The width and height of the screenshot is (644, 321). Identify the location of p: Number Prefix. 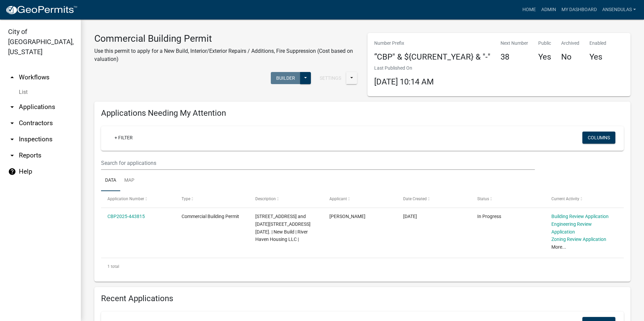
(432, 43).